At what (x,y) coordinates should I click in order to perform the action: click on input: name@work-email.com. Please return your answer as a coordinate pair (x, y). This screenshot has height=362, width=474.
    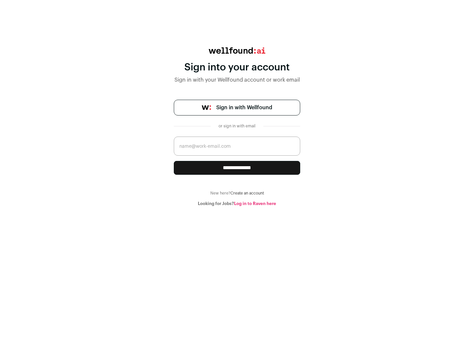
    Looking at the image, I should click on (237, 146).